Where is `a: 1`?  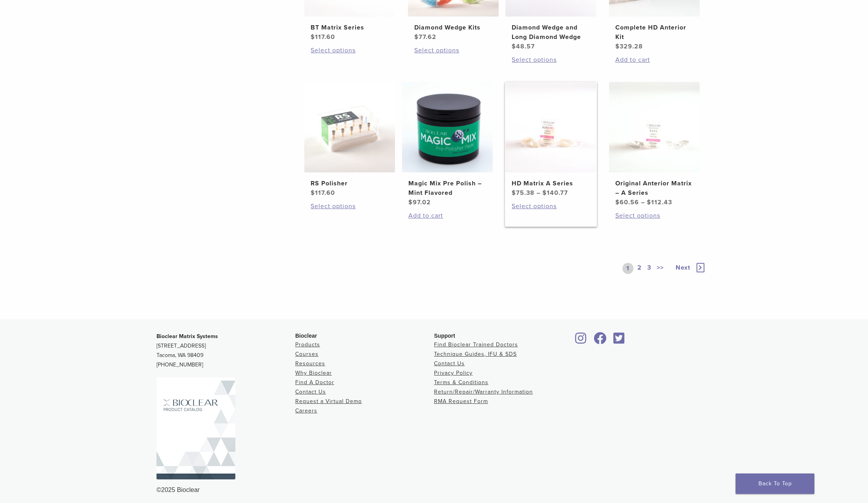 a: 1 is located at coordinates (628, 269).